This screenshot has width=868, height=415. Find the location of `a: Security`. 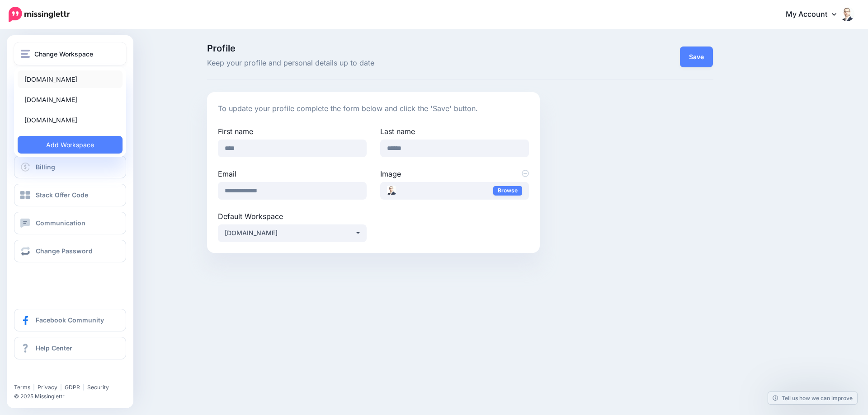

a: Security is located at coordinates (98, 387).